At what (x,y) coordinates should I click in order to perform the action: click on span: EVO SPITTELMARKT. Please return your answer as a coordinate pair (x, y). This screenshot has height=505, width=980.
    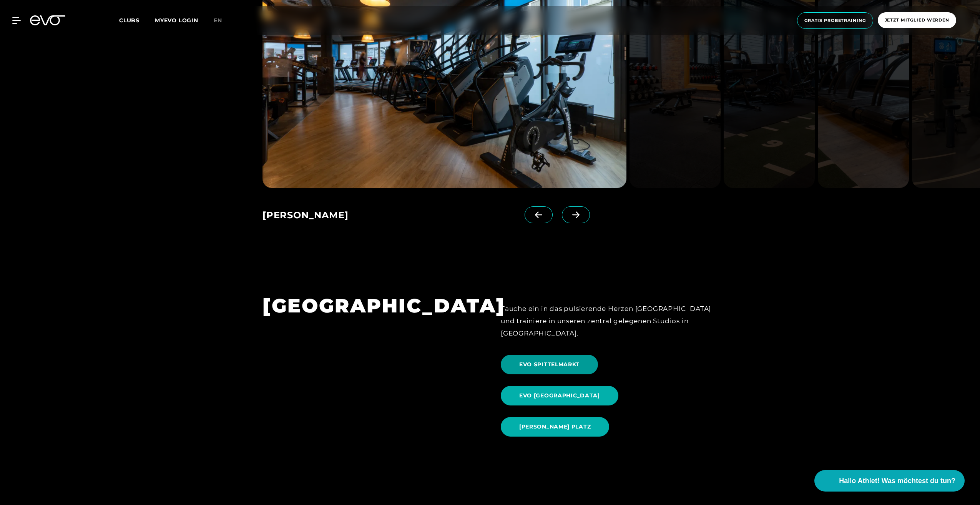
    Looking at the image, I should click on (549, 364).